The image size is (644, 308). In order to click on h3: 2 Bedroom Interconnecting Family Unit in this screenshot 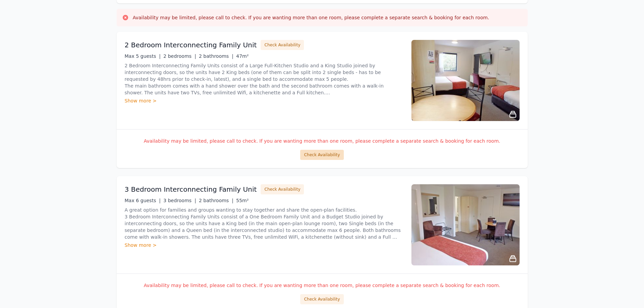, I will do `click(191, 45)`.